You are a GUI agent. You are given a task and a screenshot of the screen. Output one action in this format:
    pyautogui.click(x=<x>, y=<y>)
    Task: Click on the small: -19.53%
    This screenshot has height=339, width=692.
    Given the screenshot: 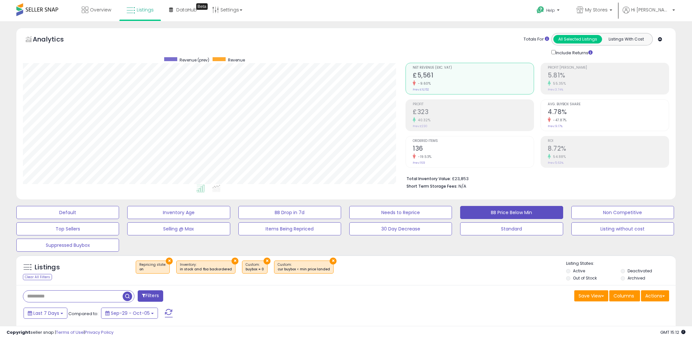 What is the action you would take?
    pyautogui.click(x=423, y=157)
    